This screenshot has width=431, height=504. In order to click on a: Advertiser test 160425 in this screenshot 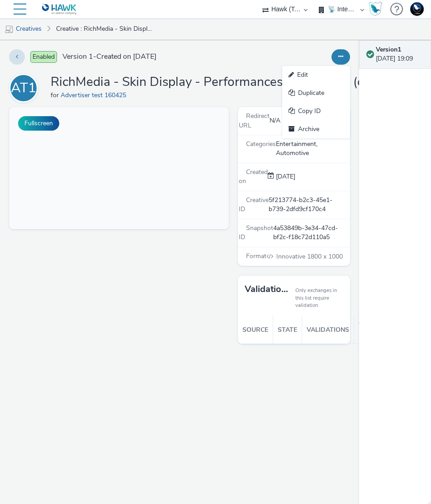, I will do `click(95, 95)`.